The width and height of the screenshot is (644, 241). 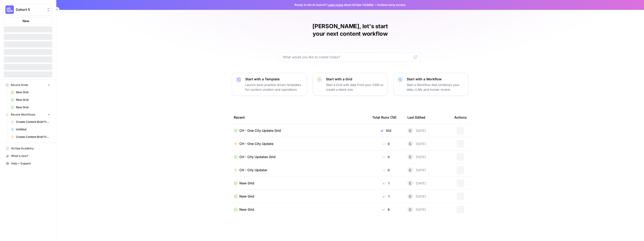 I want to click on span: Cohort 5, so click(x=30, y=10).